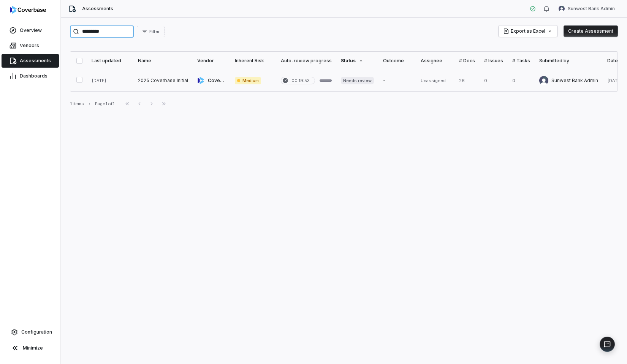 The height and width of the screenshot is (364, 627). I want to click on div: Inherent Risk, so click(253, 61).